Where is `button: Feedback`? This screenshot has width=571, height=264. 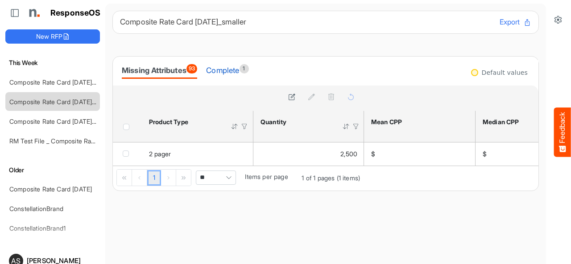
button: Feedback is located at coordinates (562, 132).